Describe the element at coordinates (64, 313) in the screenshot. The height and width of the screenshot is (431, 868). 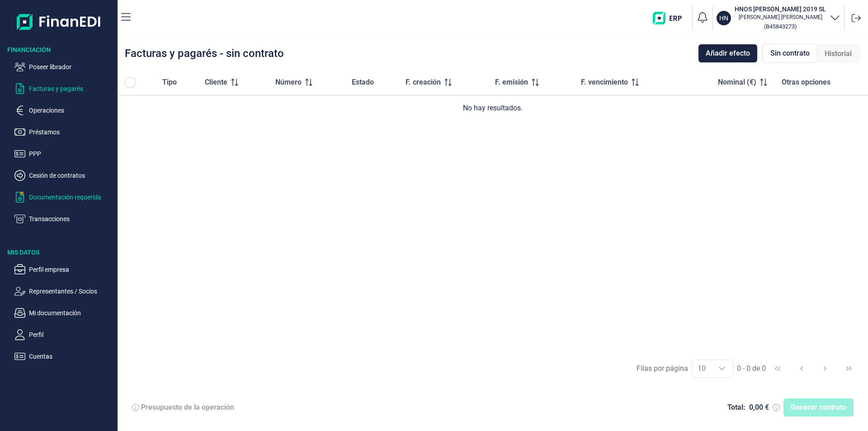
I see `button: Mi documentación` at that location.